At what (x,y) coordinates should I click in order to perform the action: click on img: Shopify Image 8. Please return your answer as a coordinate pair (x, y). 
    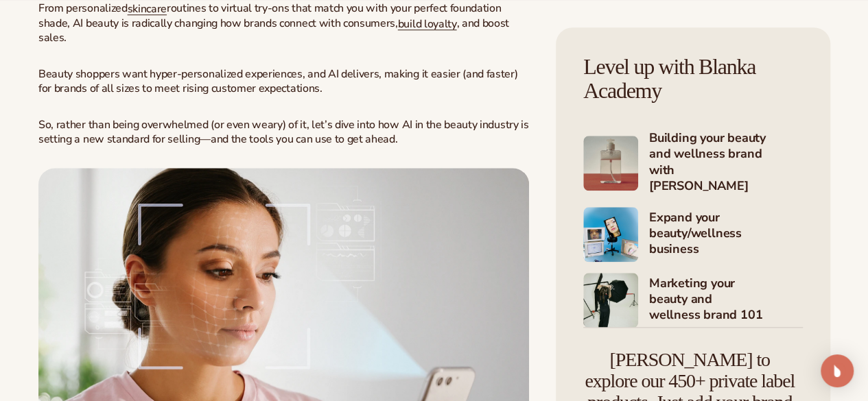
    Looking at the image, I should click on (611, 300).